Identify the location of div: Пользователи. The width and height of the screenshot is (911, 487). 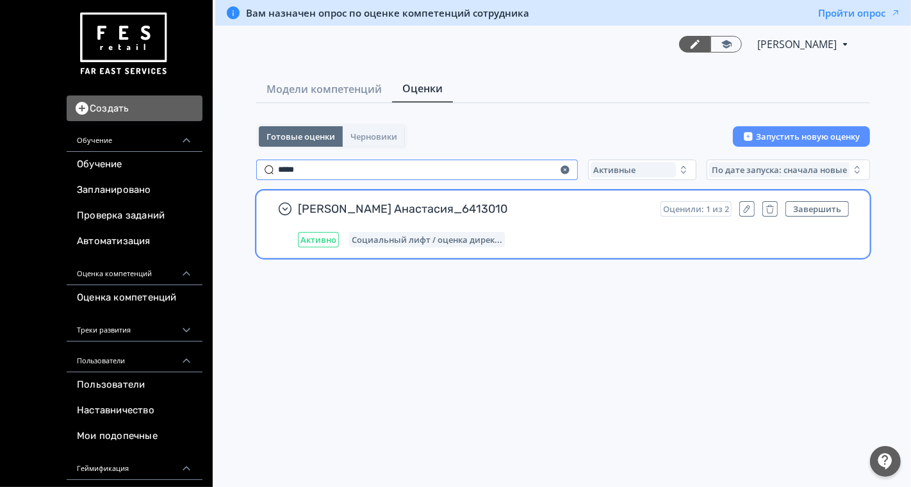
(135, 357).